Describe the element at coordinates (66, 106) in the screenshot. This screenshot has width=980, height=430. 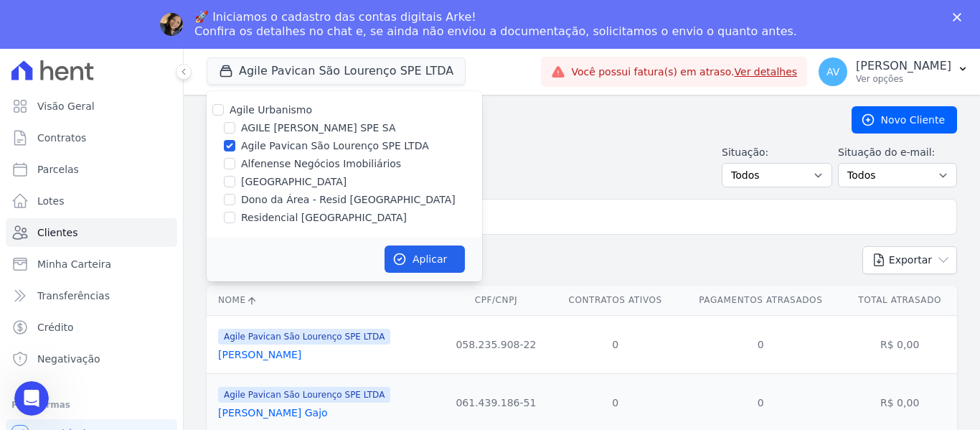
I see `span: Visão Geral` at that location.